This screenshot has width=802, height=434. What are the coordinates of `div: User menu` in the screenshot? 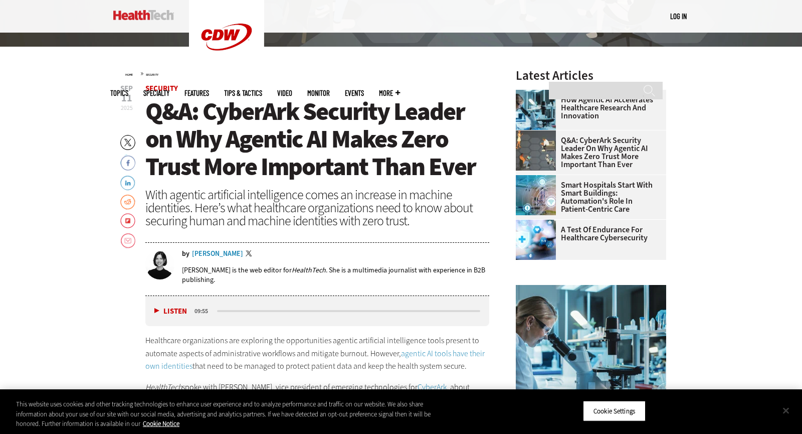 It's located at (678, 16).